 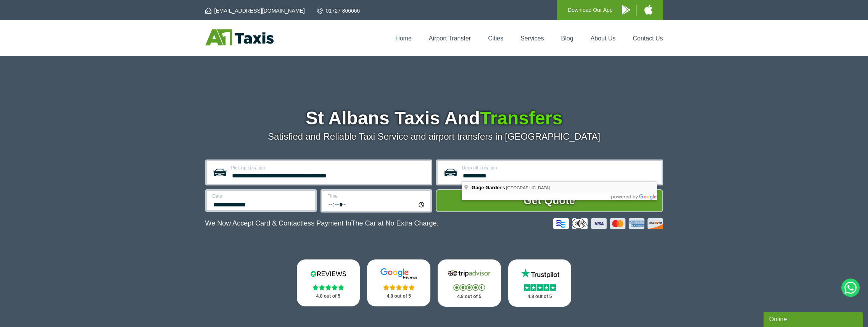 What do you see at coordinates (328, 168) in the screenshot?
I see `label: Pick-up Location` at bounding box center [328, 168].